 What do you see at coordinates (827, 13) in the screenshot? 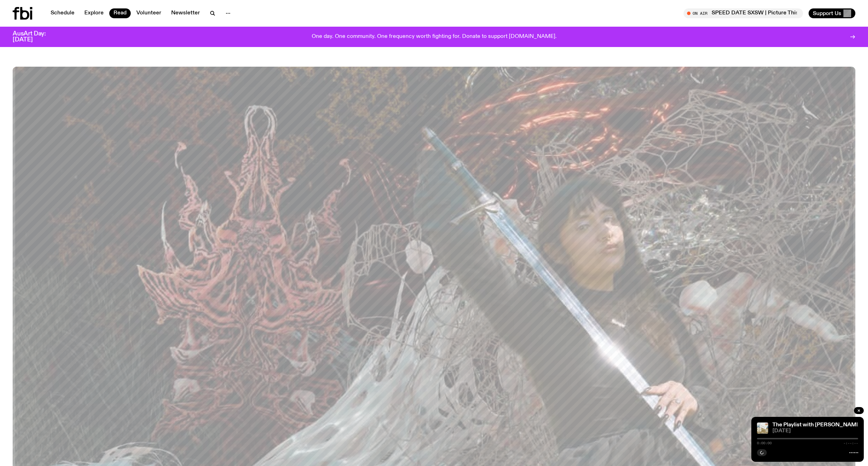
I see `span: Support Us` at bounding box center [827, 13].